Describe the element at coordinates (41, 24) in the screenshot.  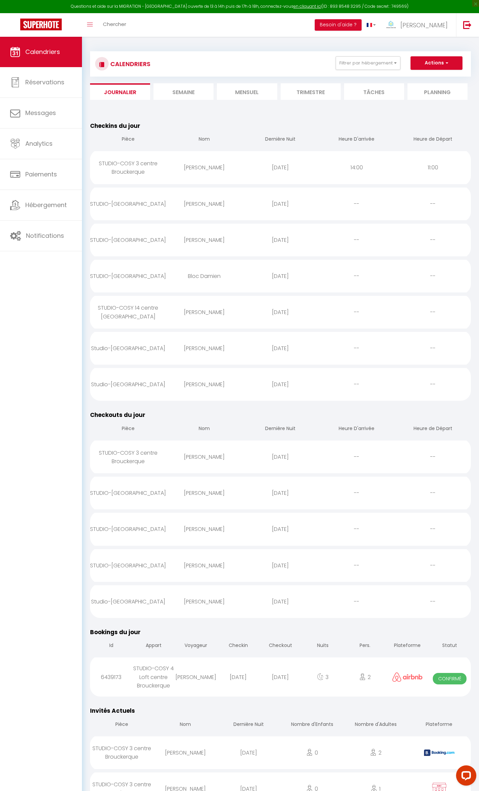
I see `img: Super Booking` at that location.